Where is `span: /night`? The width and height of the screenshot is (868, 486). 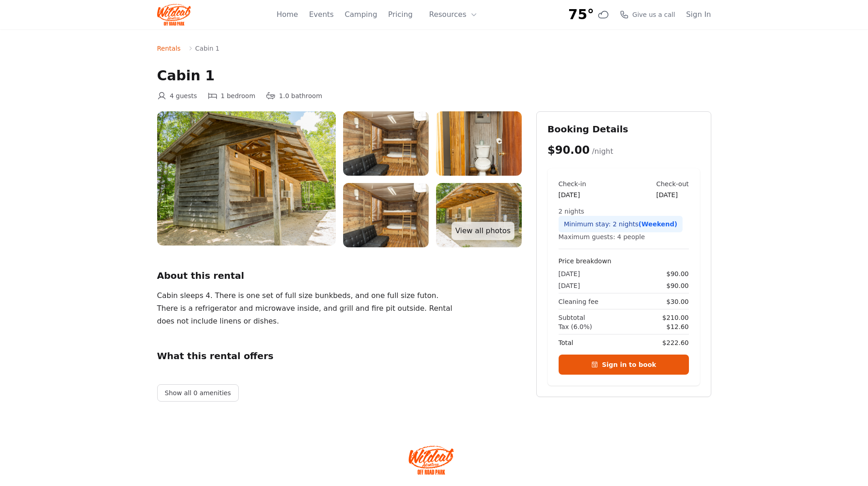 span: /night is located at coordinates (602, 151).